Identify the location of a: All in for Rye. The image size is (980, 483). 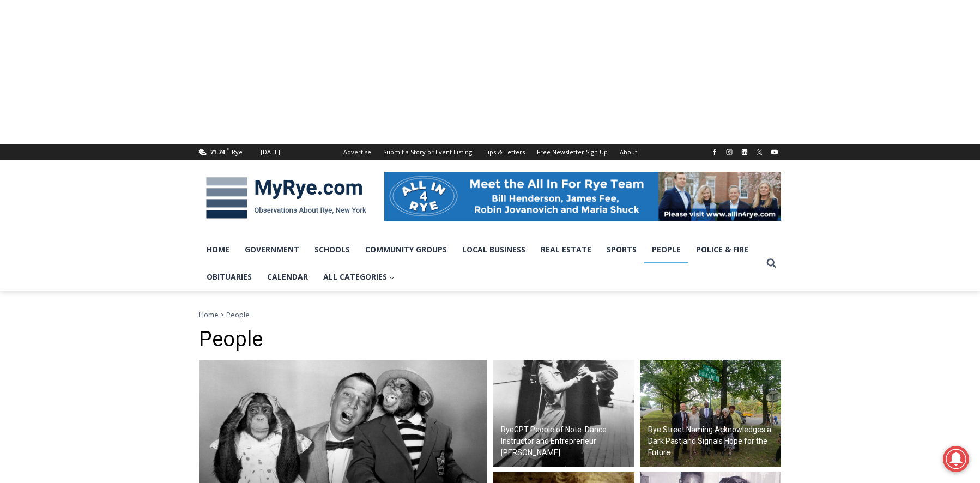
(583, 197).